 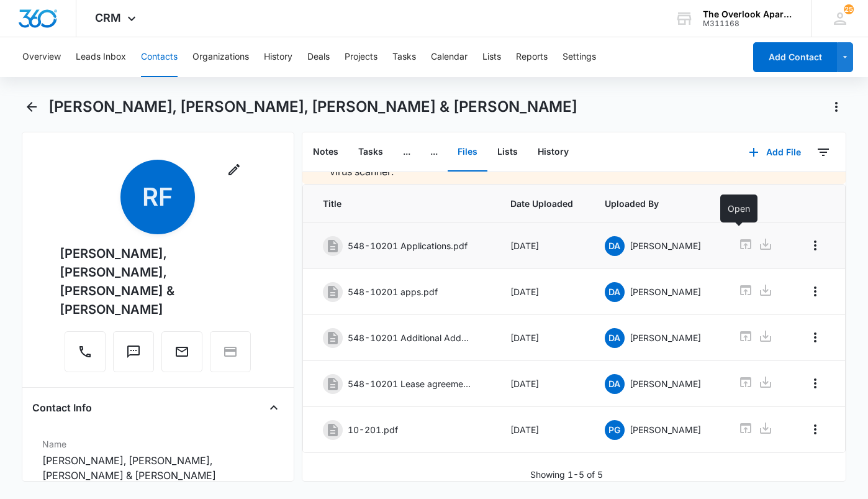 What do you see at coordinates (159, 57) in the screenshot?
I see `button: Contacts` at bounding box center [159, 57].